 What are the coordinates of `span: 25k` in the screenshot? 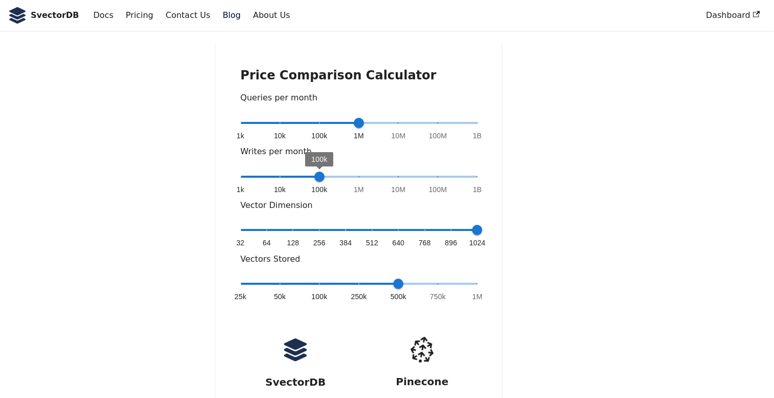 It's located at (240, 296).